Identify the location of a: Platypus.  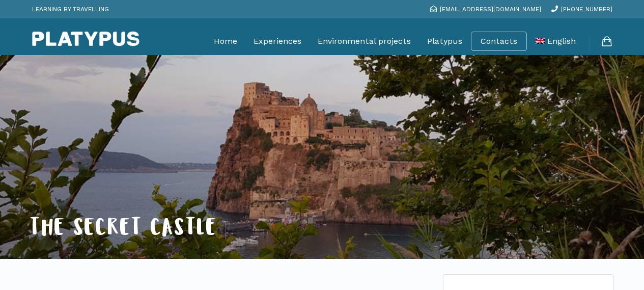
(444, 41).